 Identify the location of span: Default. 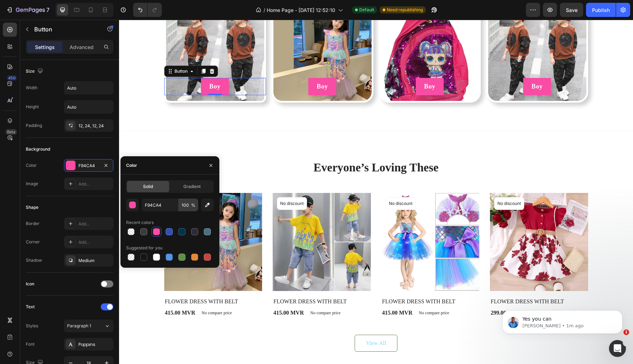
(367, 10).